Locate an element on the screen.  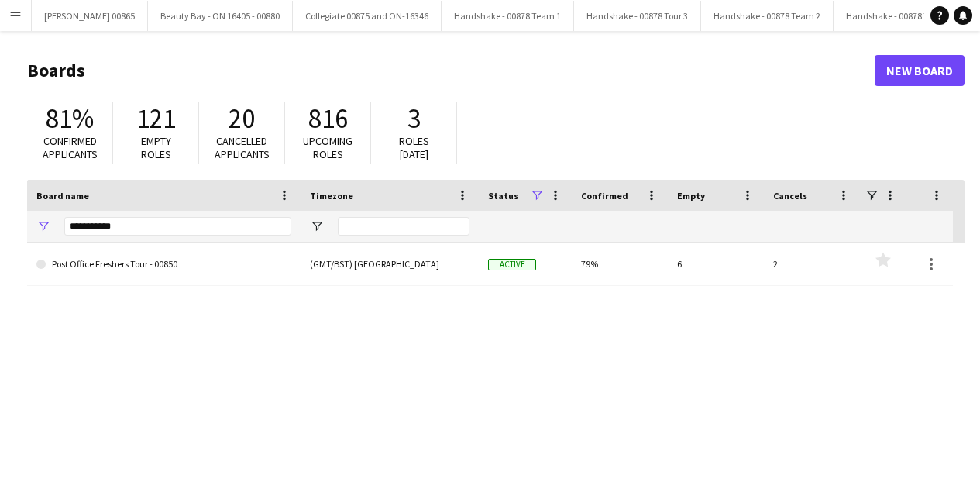
span: Board name is located at coordinates (63, 196).